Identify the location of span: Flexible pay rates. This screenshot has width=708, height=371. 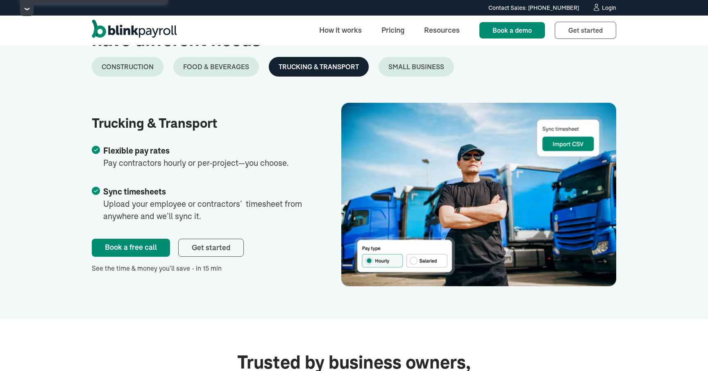
(136, 151).